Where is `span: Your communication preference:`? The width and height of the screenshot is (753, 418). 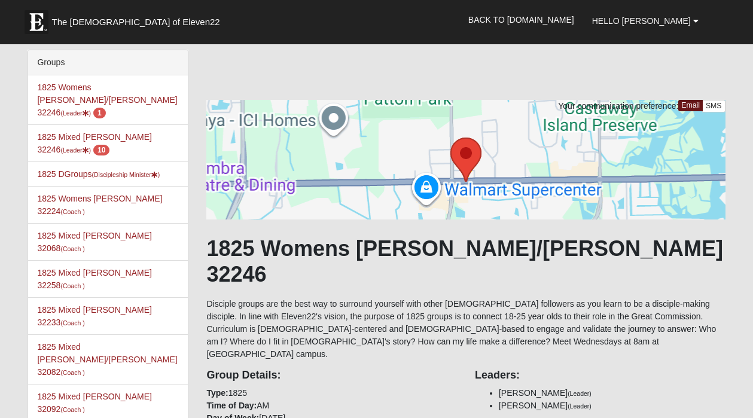 span: Your communication preference: is located at coordinates (618, 106).